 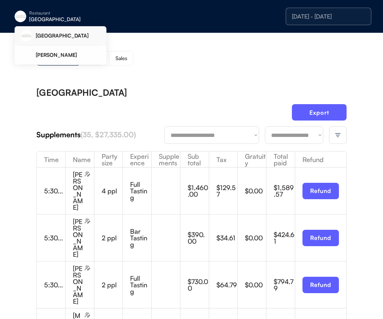 What do you see at coordinates (223, 159) in the screenshot?
I see `div: Tax` at bounding box center [223, 159].